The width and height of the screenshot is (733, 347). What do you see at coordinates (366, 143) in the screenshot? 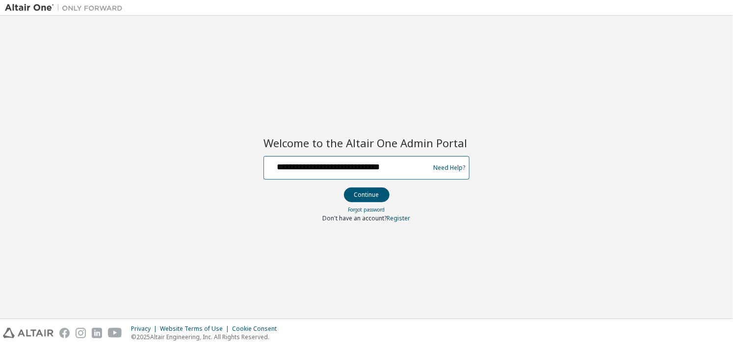
I see `h2: Welcome to the Altair One Admin Portal` at bounding box center [366, 143].